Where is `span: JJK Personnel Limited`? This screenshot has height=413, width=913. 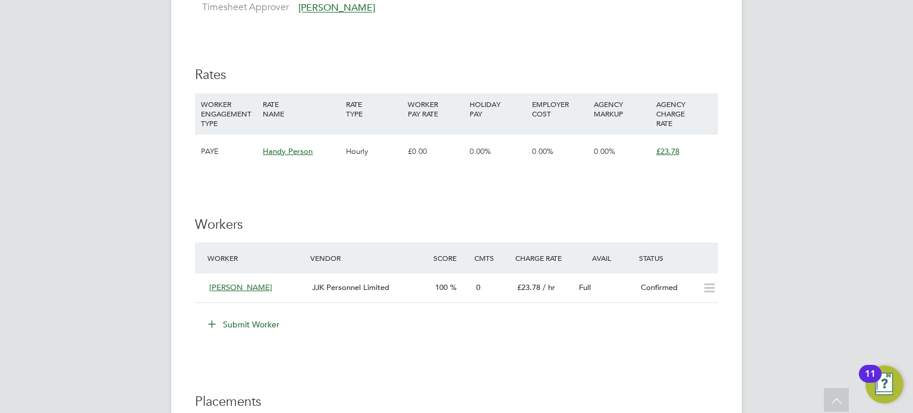
span: JJK Personnel Limited is located at coordinates (351, 287).